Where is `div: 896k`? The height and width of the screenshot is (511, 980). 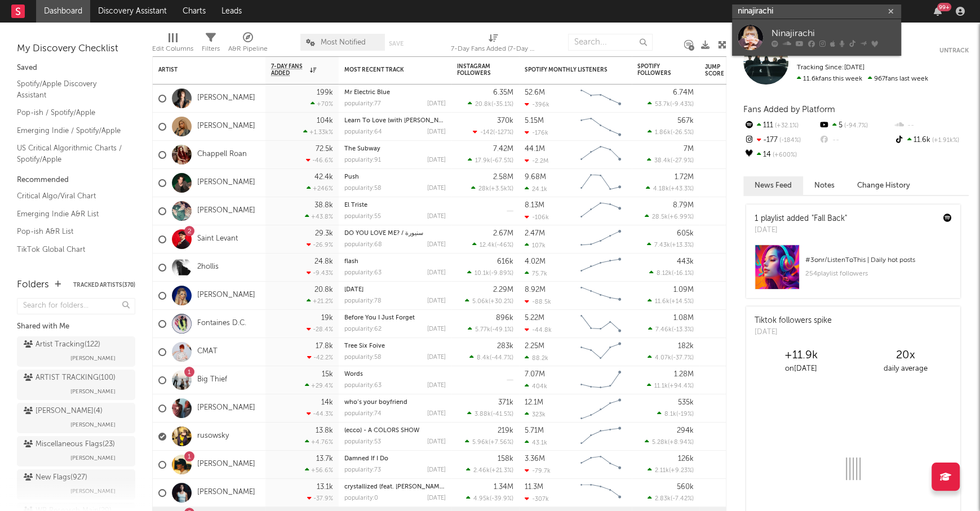
div: 896k is located at coordinates (504, 318).